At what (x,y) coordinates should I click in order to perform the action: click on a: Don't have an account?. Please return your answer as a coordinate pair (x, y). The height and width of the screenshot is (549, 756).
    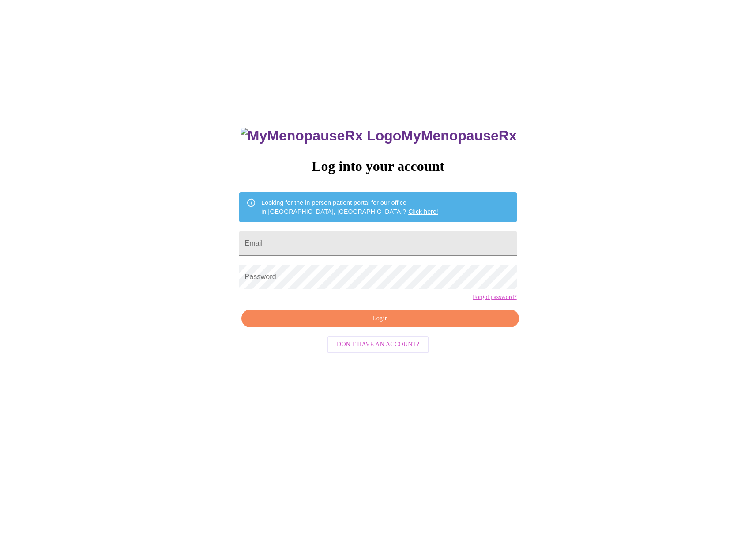
    Looking at the image, I should click on (378, 343).